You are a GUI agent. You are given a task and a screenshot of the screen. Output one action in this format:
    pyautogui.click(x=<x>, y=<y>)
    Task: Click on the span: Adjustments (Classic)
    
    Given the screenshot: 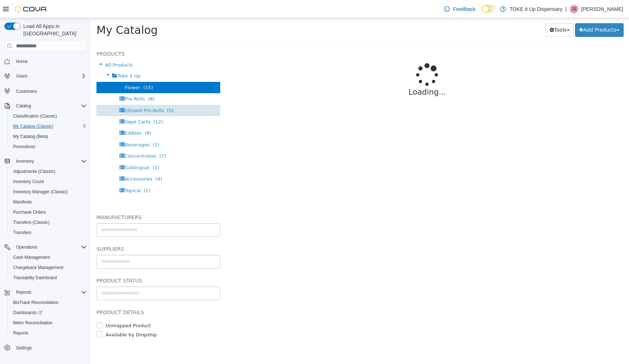 What is the action you would take?
    pyautogui.click(x=34, y=171)
    